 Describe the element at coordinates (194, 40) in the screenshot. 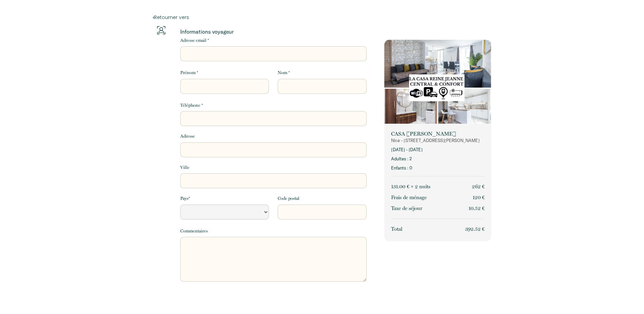

I see `label: Adresse email *` at that location.